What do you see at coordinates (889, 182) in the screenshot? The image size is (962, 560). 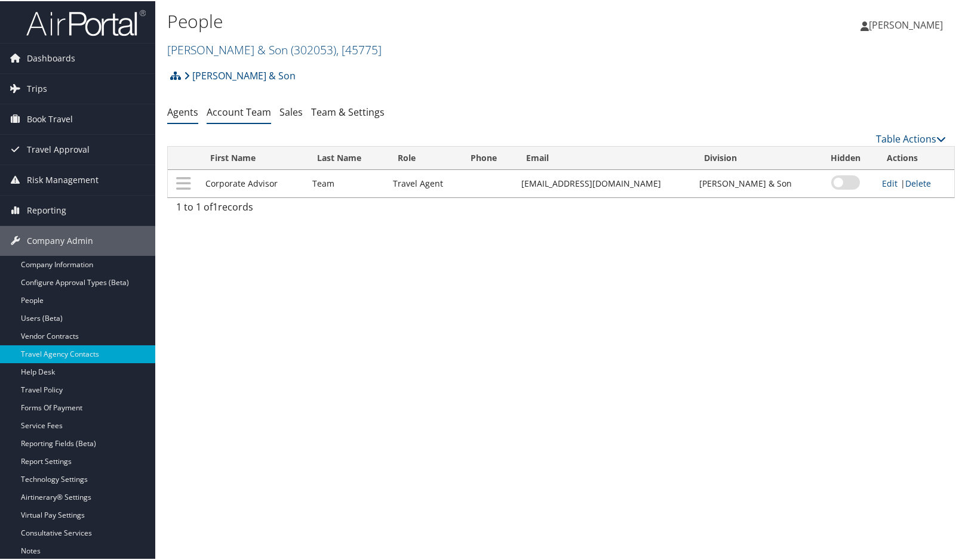 I see `a: Edit` at bounding box center [889, 182].